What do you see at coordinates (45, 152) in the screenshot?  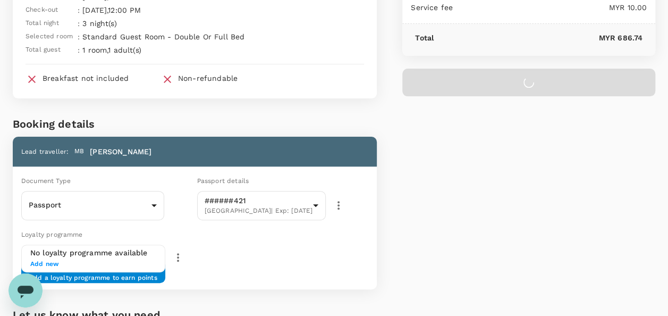 I see `span: Lead traveller :` at bounding box center [45, 152].